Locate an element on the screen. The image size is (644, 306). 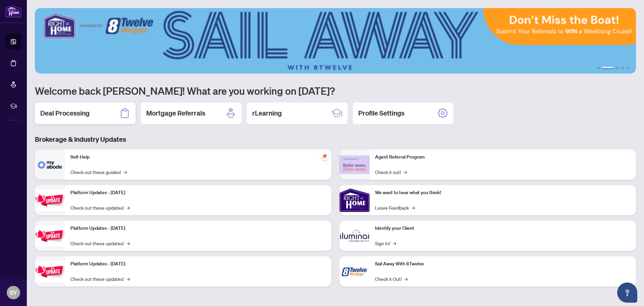
span: pushpin is located at coordinates (325, 156).